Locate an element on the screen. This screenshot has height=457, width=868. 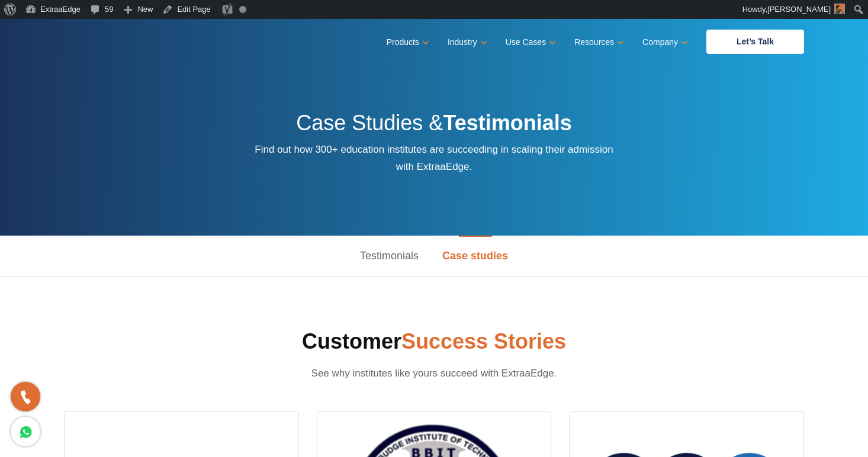
strong: Testimonials is located at coordinates (507, 123).